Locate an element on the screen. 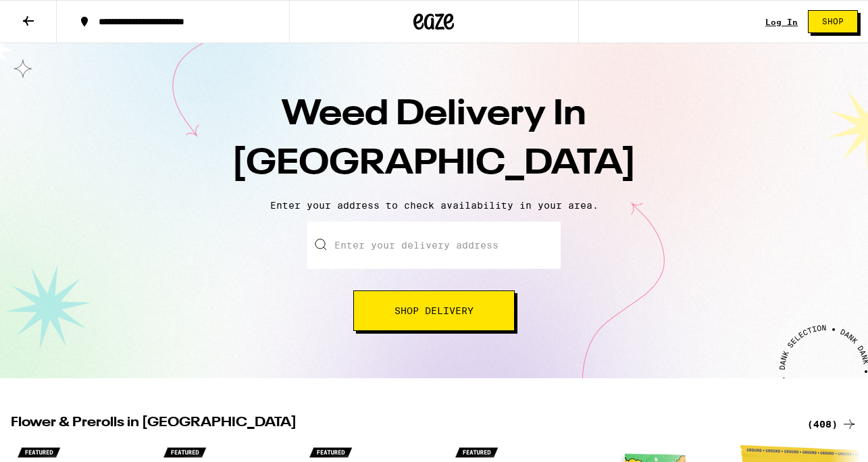 This screenshot has width=868, height=462. span: Shop Delivery is located at coordinates (434, 310).